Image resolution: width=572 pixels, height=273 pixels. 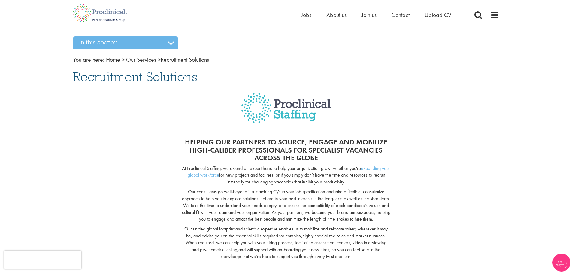 What do you see at coordinates (369, 15) in the screenshot?
I see `a: Join us` at bounding box center [369, 15].